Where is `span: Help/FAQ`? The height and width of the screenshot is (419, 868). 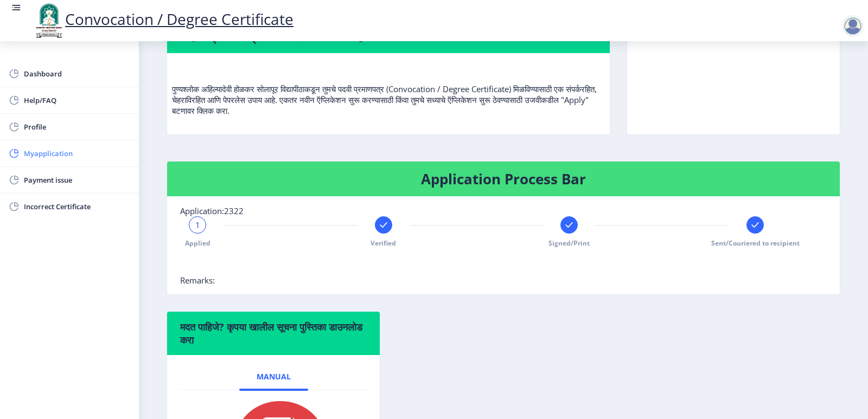 span: Help/FAQ is located at coordinates (77, 100).